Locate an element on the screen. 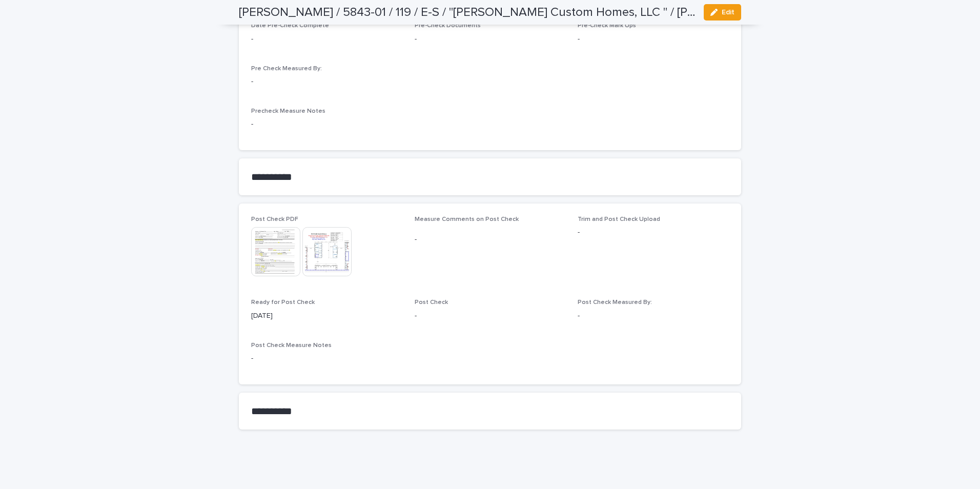 The height and width of the screenshot is (489, 980). span: Pre-Check Documents is located at coordinates (447, 26).